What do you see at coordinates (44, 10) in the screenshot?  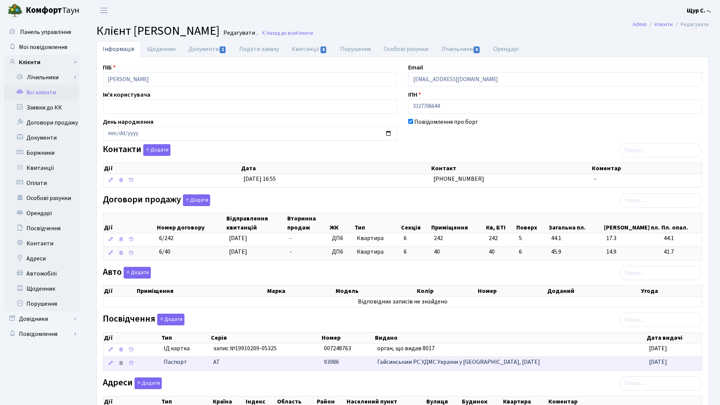 I see `b: Комфорт` at bounding box center [44, 10].